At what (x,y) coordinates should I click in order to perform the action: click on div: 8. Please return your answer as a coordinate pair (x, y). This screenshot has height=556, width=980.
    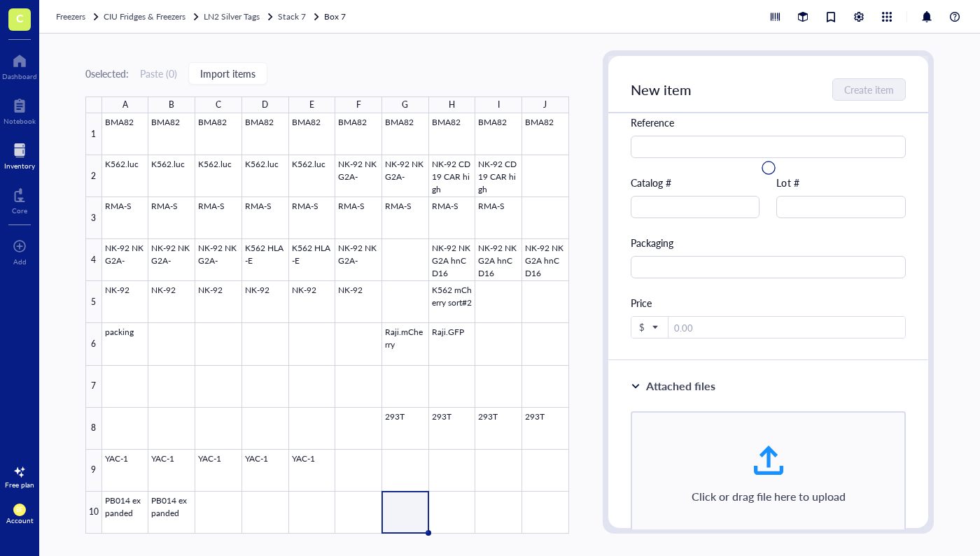
    Looking at the image, I should click on (94, 429).